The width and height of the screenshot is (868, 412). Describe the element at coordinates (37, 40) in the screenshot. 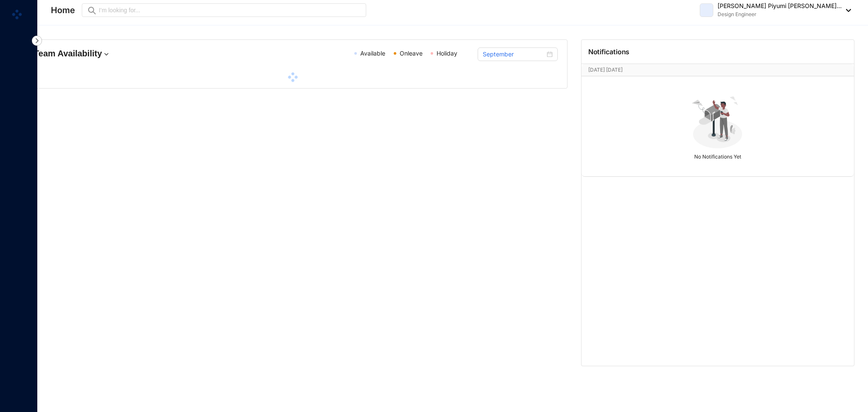

I see `img: nav-icon-right.af6afadce00d159da59955279c43614e.svg` at that location.